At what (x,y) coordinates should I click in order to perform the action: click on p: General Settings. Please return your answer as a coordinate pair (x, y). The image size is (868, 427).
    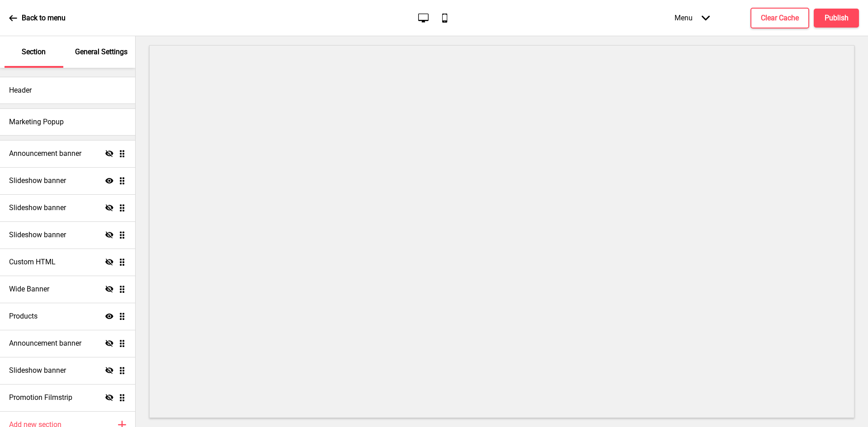
    Looking at the image, I should click on (101, 52).